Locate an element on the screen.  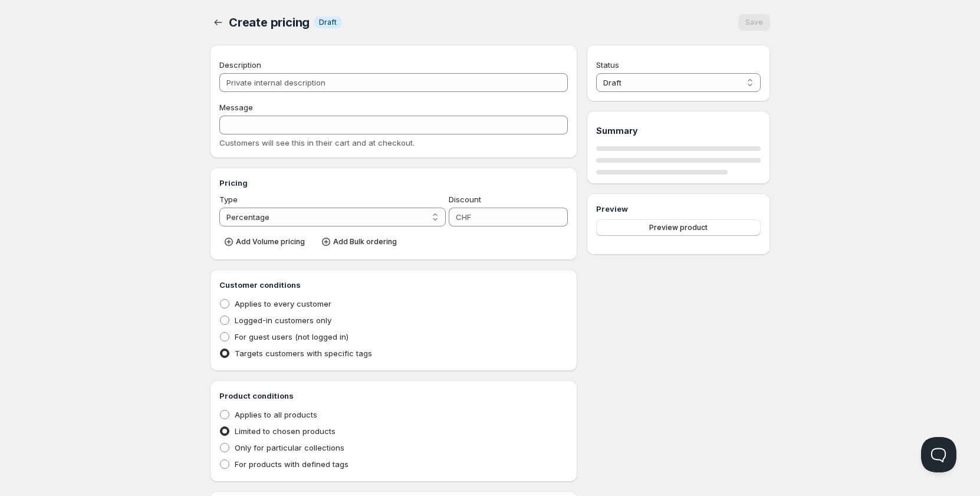
span: Message is located at coordinates (236, 107).